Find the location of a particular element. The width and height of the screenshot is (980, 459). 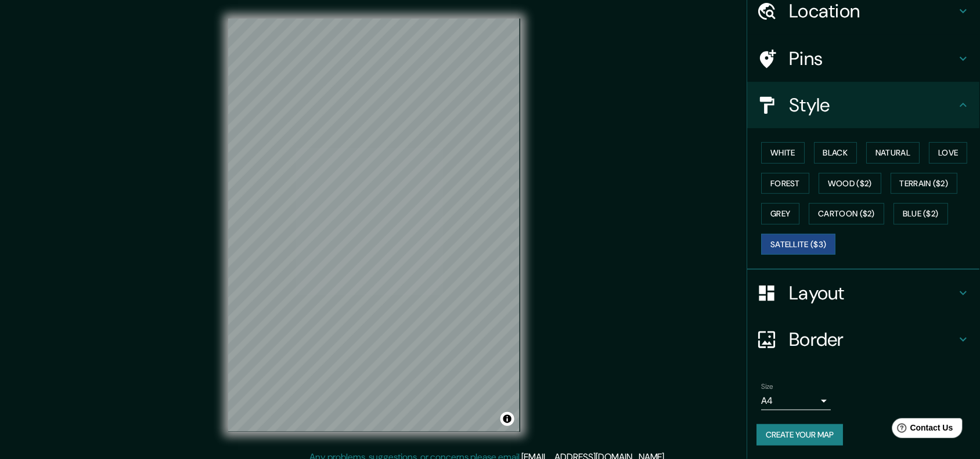

span: Contact Us is located at coordinates (55, 14).